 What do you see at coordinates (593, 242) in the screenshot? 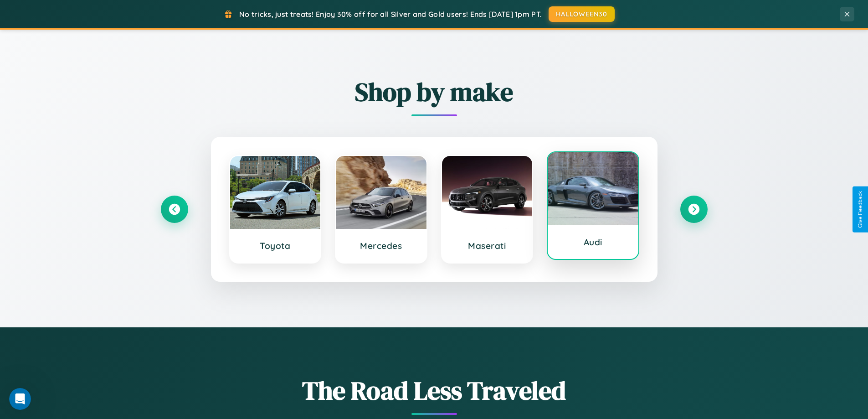
I see `h3: Audi` at bounding box center [593, 242].